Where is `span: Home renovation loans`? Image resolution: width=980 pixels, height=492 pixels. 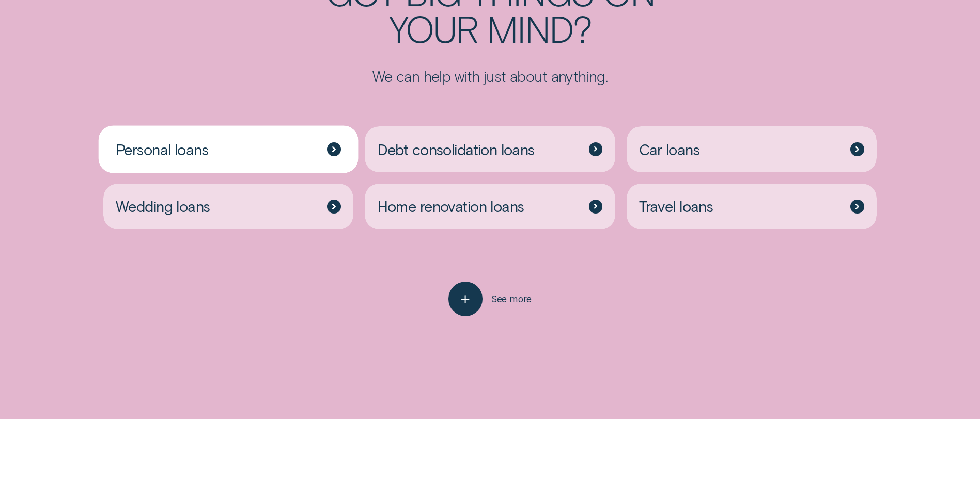 span: Home renovation loans is located at coordinates (451, 206).